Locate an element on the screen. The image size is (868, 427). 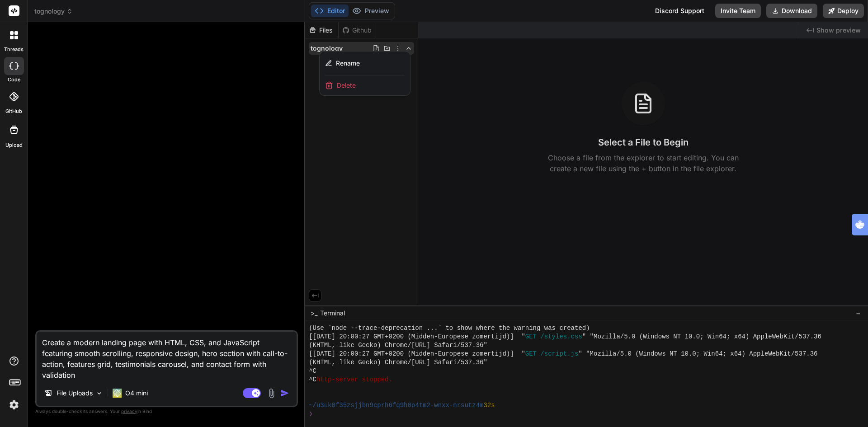
img: O4 mini is located at coordinates (117, 393).